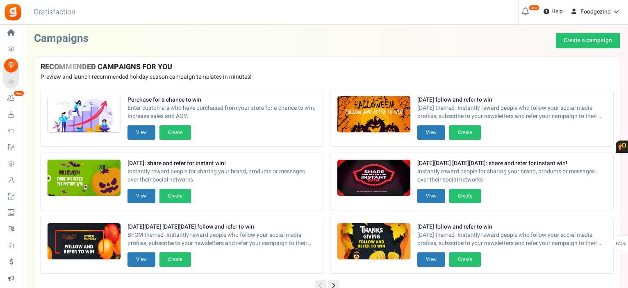 Image resolution: width=628 pixels, height=288 pixels. What do you see at coordinates (61, 39) in the screenshot?
I see `h2: Campaigns` at bounding box center [61, 39].